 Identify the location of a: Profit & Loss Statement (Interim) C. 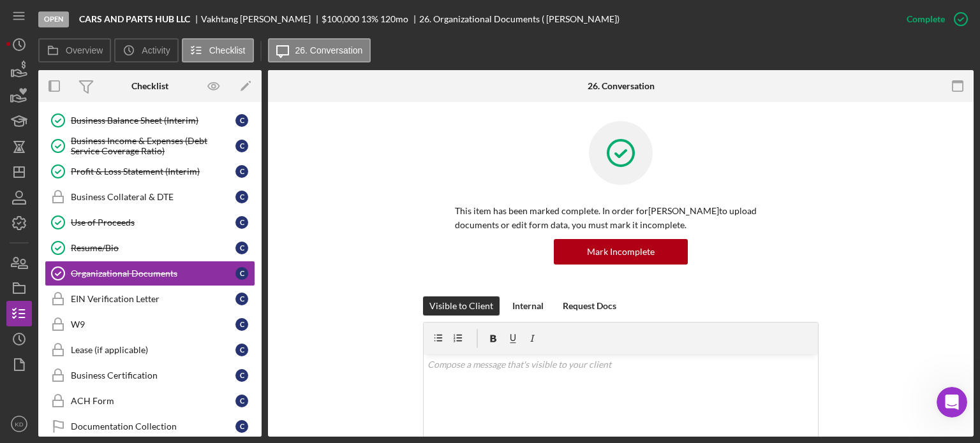
(150, 171).